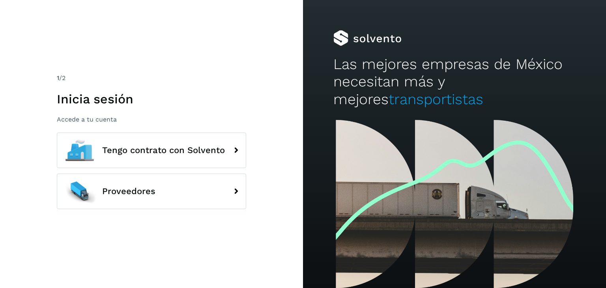  Describe the element at coordinates (163, 150) in the screenshot. I see `span: Tengo contrato con Solvento` at that location.